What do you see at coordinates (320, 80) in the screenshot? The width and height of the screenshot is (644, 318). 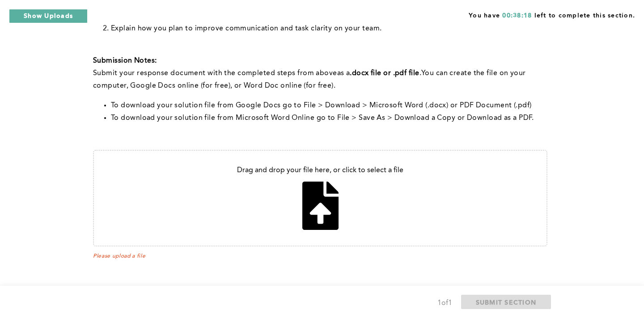 I see `p: with the completed steps from above You can create the file on your computer, Google Docs online ...` at bounding box center [320, 80].